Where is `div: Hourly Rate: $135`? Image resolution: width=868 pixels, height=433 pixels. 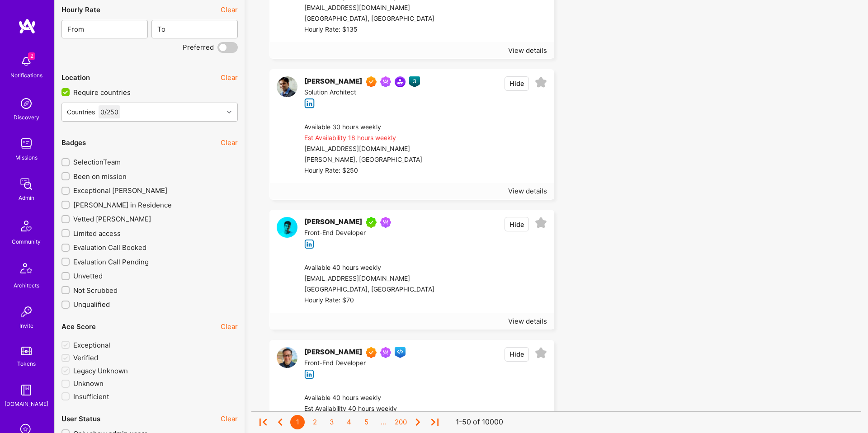 div: Hourly Rate: $135 is located at coordinates (370, 30).